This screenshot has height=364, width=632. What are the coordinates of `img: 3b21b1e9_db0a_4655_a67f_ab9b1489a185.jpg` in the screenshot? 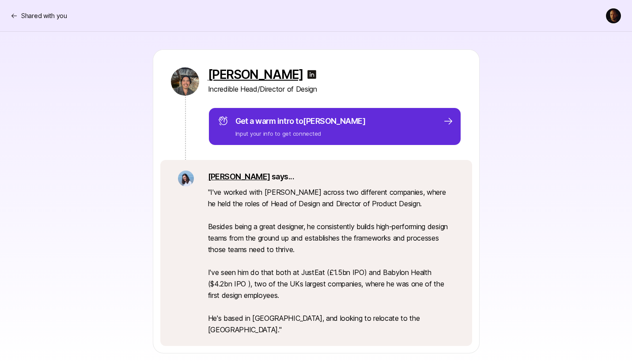 It's located at (186, 179).